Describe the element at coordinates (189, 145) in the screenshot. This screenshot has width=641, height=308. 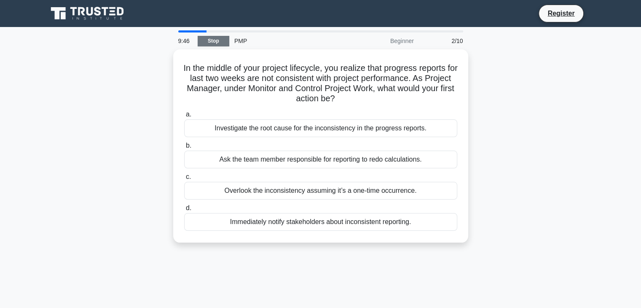
I see `span: b.` at that location.